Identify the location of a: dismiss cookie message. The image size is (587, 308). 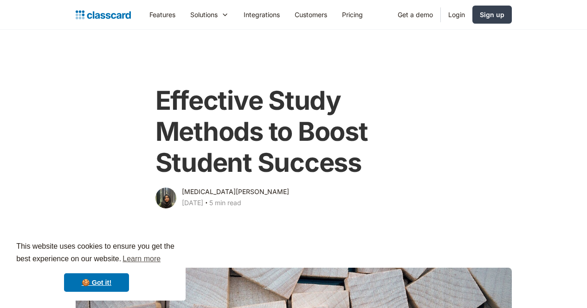
(96, 283).